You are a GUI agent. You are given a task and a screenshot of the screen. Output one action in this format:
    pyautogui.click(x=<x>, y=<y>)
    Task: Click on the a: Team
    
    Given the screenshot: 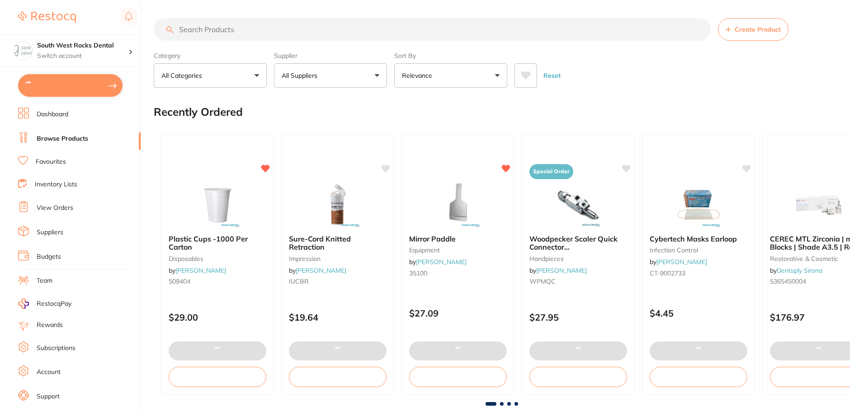 What is the action you would take?
    pyautogui.click(x=45, y=281)
    